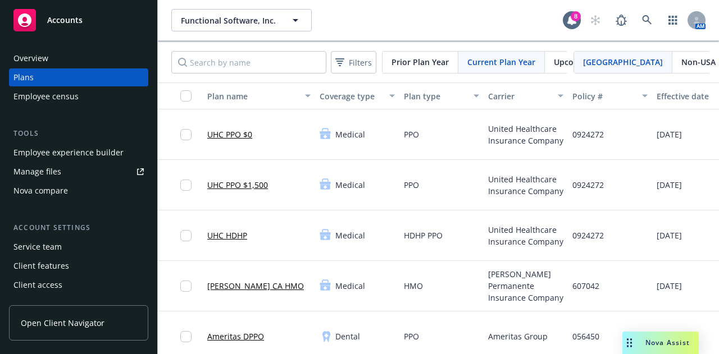  Describe the element at coordinates (79, 134) in the screenshot. I see `div: Tools` at that location.